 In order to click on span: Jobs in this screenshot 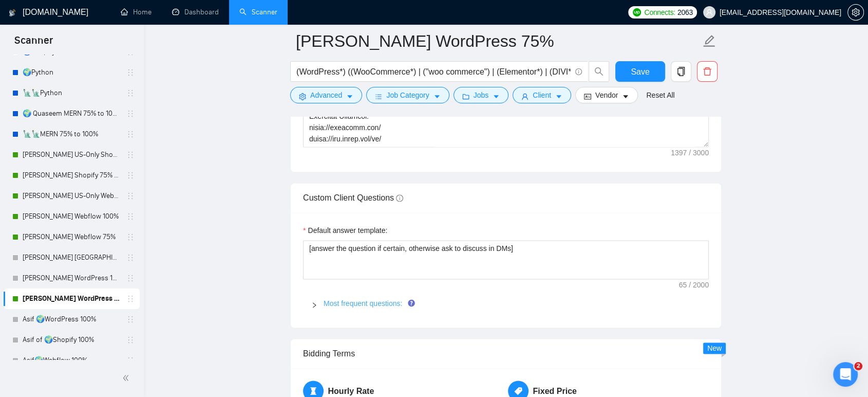, I will do `click(481, 95)`.